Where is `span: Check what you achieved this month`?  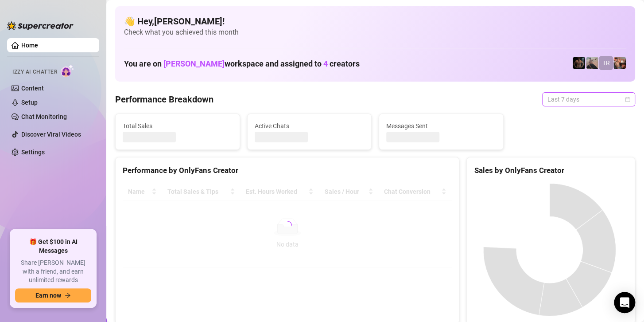 span: Check what you achieved this month is located at coordinates (375, 32).